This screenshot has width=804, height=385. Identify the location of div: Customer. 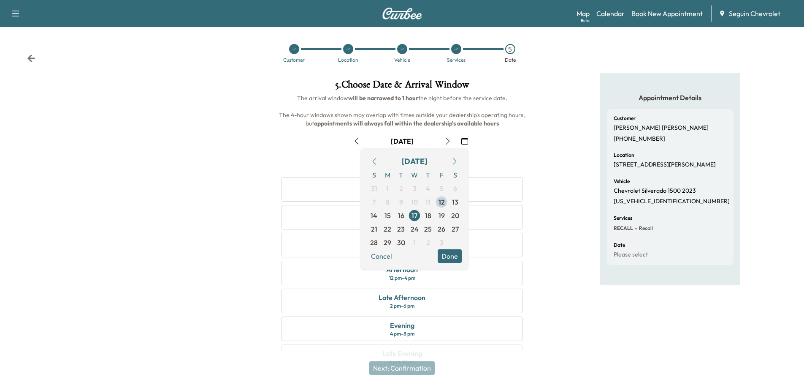
(294, 60).